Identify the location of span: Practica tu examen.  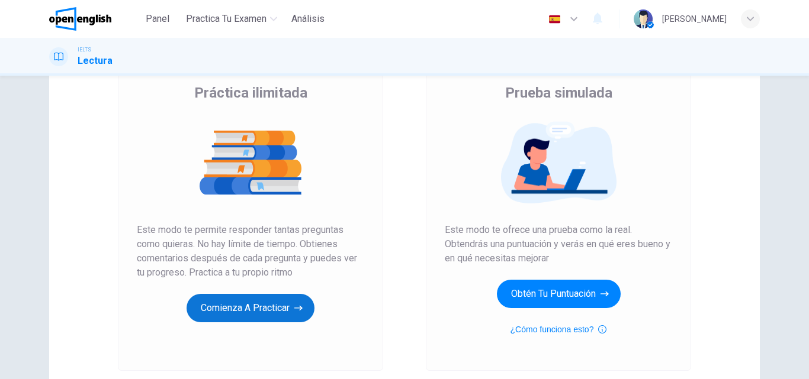
(226, 19).